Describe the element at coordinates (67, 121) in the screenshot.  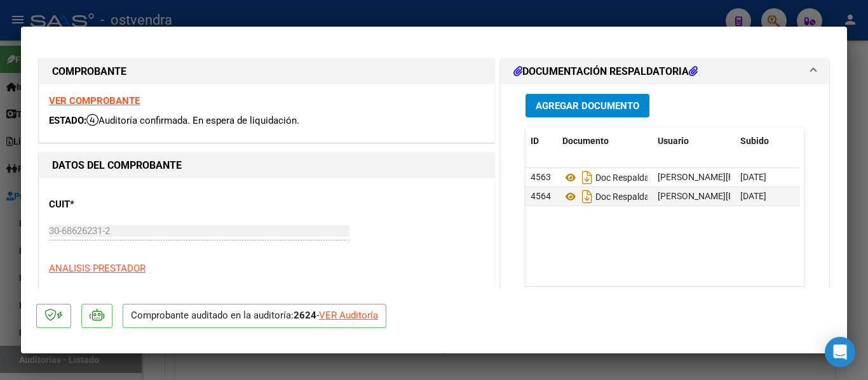
I see `span: ESTADO:` at that location.